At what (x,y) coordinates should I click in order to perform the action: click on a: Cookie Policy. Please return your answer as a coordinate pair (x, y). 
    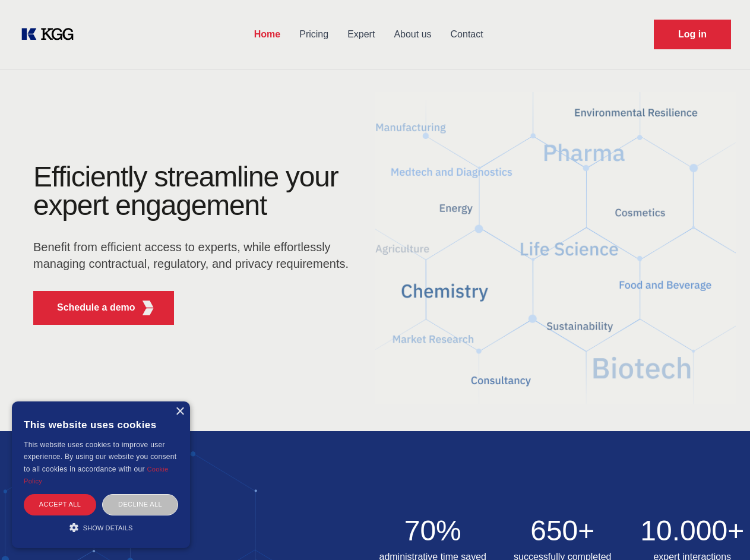
    Looking at the image, I should click on (96, 475).